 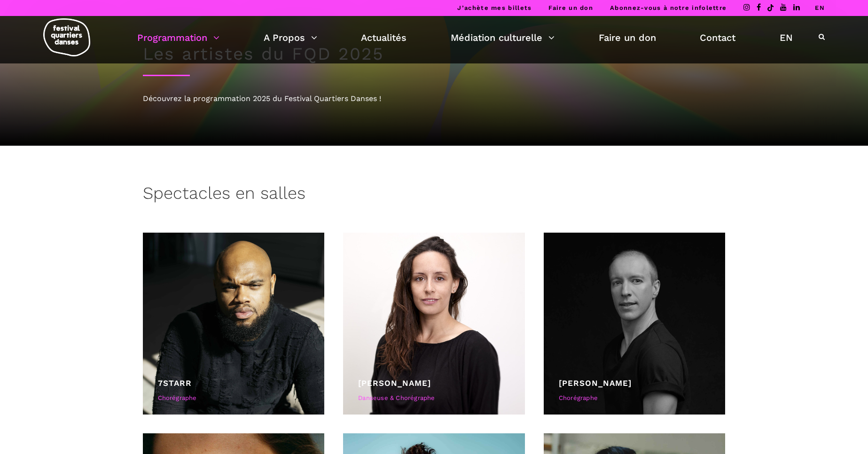 What do you see at coordinates (178, 38) in the screenshot?
I see `a: Programmation` at bounding box center [178, 38].